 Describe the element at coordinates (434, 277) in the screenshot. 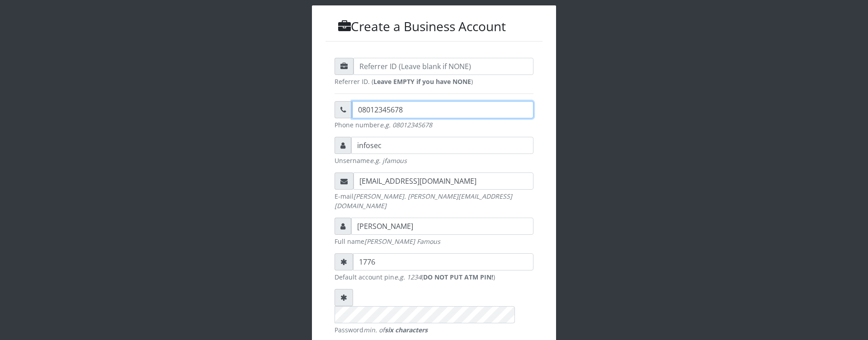

I see `small: Default account pin ( )` at that location.